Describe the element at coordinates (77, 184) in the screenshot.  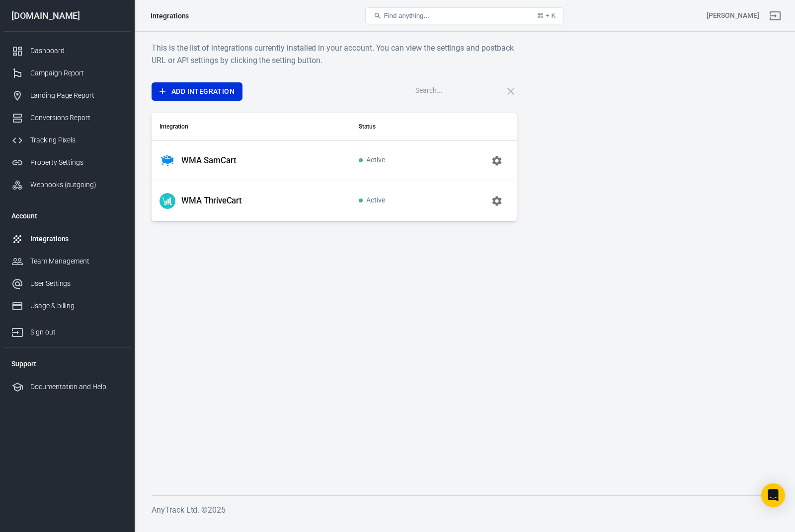
I see `div: Webhooks (outgoing)` at that location.